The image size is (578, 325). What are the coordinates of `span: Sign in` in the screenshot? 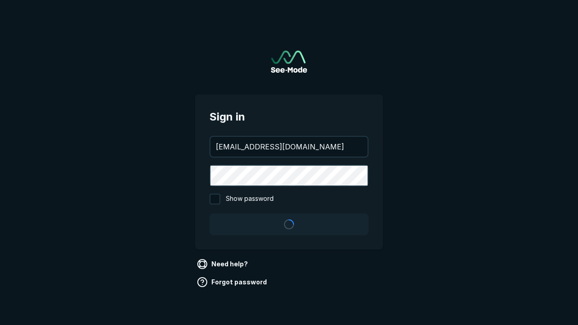 It's located at (289, 117).